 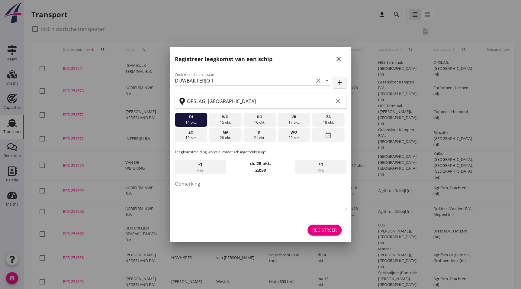 I want to click on div: 17 okt., so click(x=294, y=122).